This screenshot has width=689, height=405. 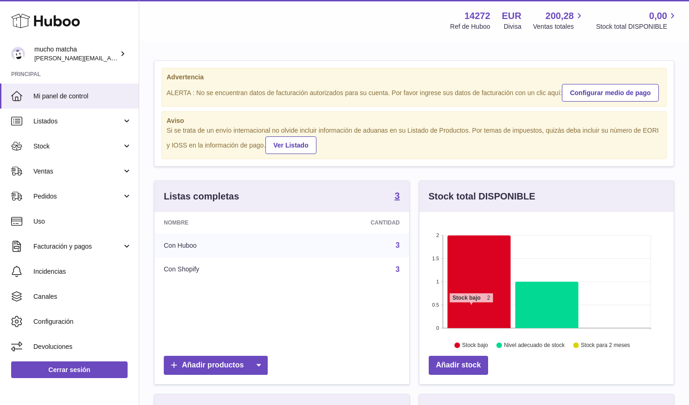 What do you see at coordinates (605, 346) in the screenshot?
I see `text: Stock para 2 meses` at bounding box center [605, 346].